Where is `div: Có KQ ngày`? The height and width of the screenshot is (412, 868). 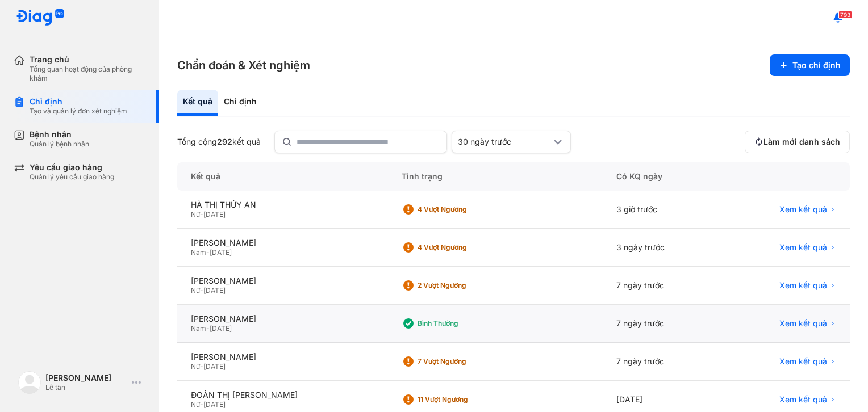 div: Có KQ ngày is located at coordinates (661, 176).